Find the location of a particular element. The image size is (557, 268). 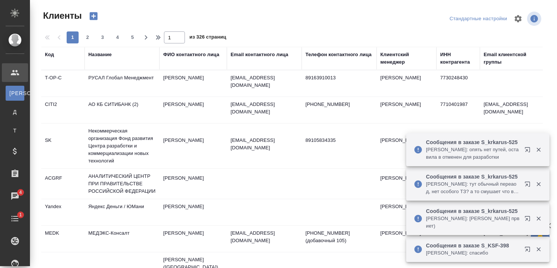

span: 2 is located at coordinates (88, 37).